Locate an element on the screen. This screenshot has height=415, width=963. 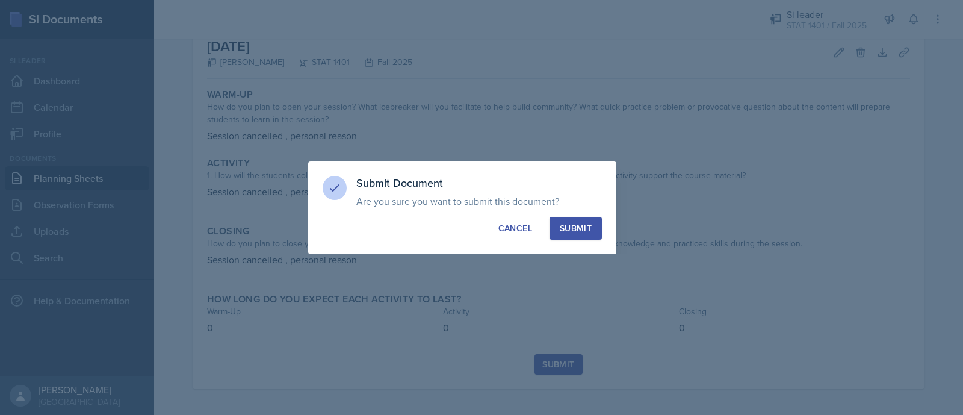
h3: Submit Document is located at coordinates (479, 183).